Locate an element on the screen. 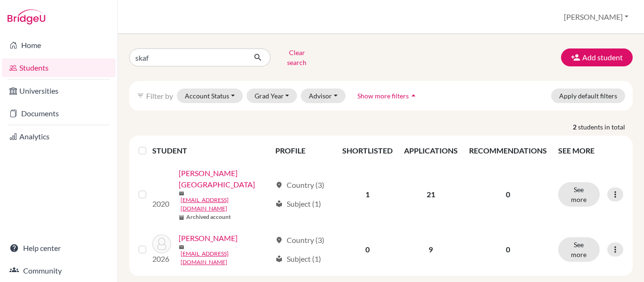 Image resolution: width=644 pixels, height=282 pixels. p: 2020 is located at coordinates (161, 204).